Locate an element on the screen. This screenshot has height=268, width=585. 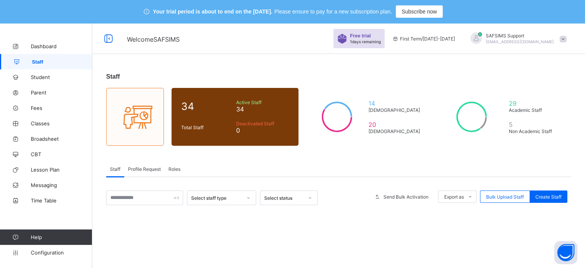
span: Configuration is located at coordinates (61, 252).